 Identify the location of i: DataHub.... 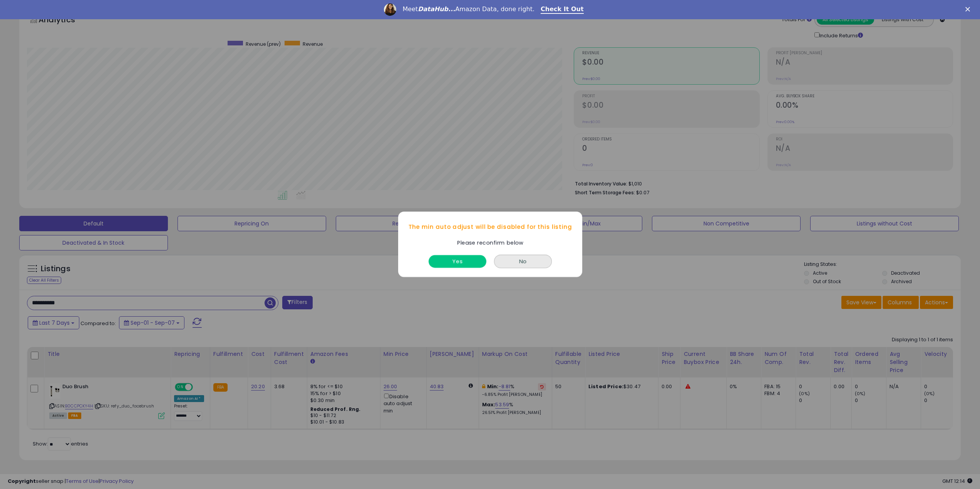
(436, 9).